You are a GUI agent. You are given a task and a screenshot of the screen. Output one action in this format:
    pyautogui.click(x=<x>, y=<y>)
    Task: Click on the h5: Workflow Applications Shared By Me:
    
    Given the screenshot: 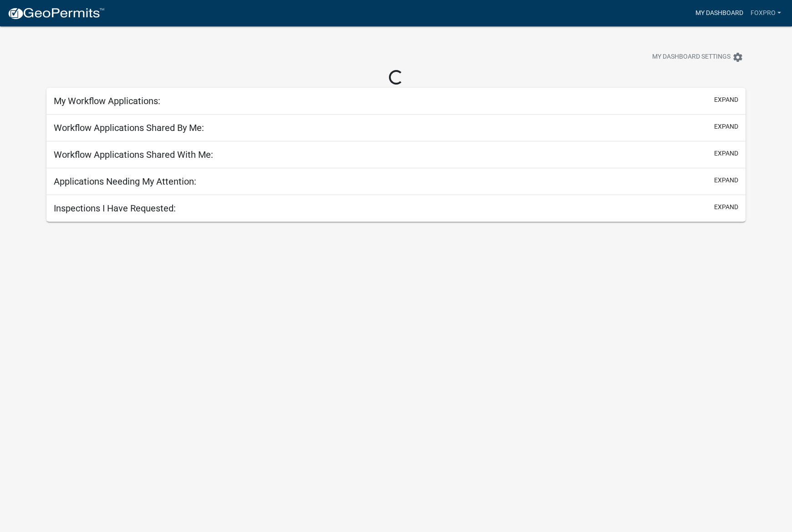 What is the action you would take?
    pyautogui.click(x=129, y=128)
    